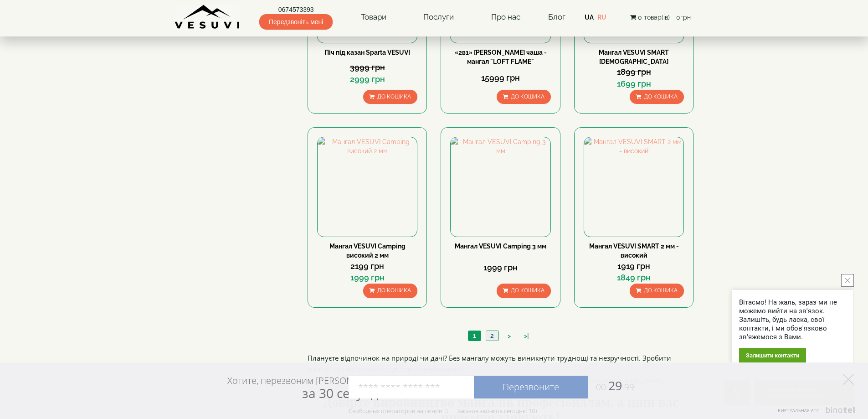 Image resolution: width=868 pixels, height=419 pixels. What do you see at coordinates (611, 385) in the screenshot?
I see `span: 29` at bounding box center [611, 385].